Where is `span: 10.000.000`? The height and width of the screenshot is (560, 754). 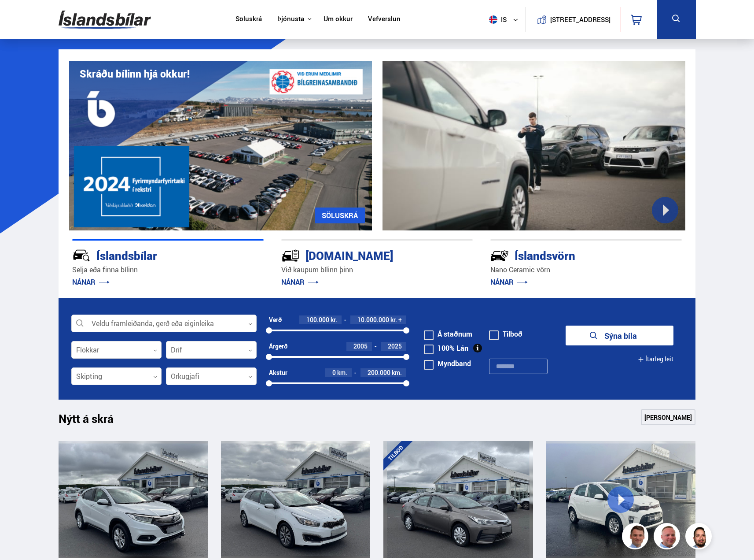
span: 10.000.000 is located at coordinates (373, 320).